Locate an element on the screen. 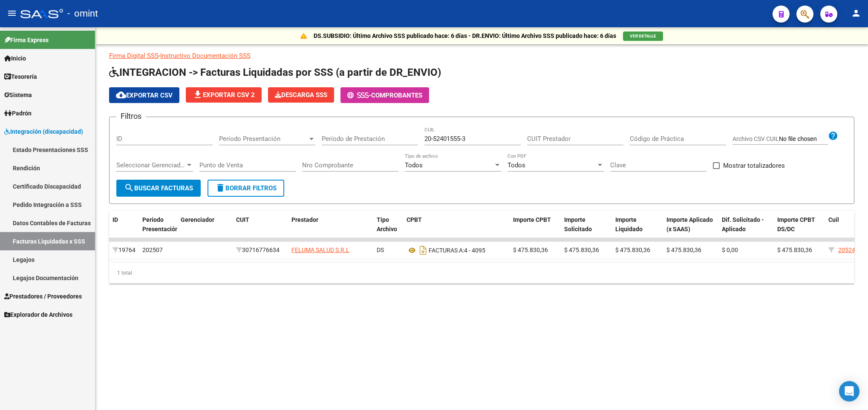 The image size is (868, 410). datatable-header-cell: Gerenciador is located at coordinates (205, 230).